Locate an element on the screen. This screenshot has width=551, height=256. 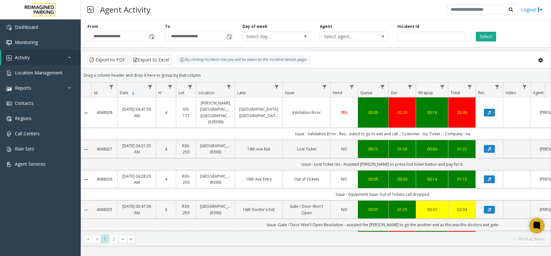
a: Lane Filter Menu is located at coordinates (277, 87).